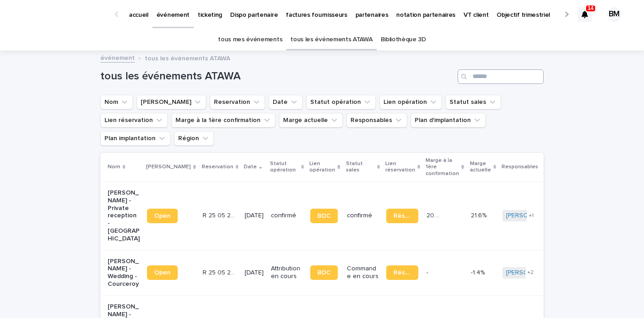 The image size is (644, 318). I want to click on h1: tous les événements ATAWA, so click(277, 76).